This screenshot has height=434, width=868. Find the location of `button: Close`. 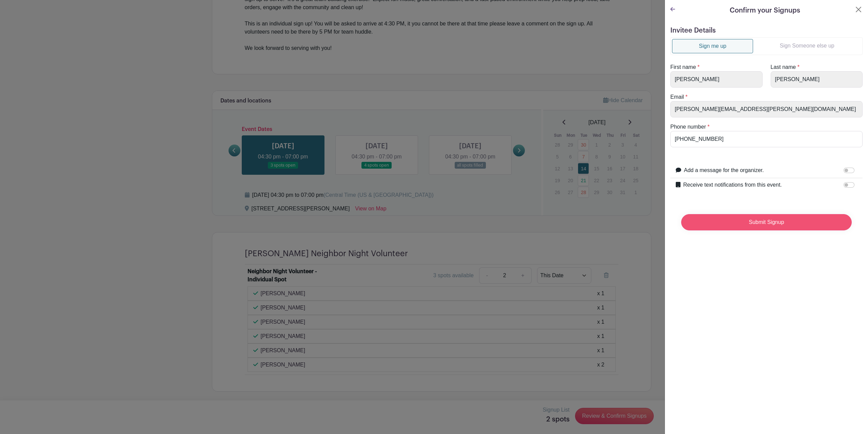

button: Close is located at coordinates (859, 9).